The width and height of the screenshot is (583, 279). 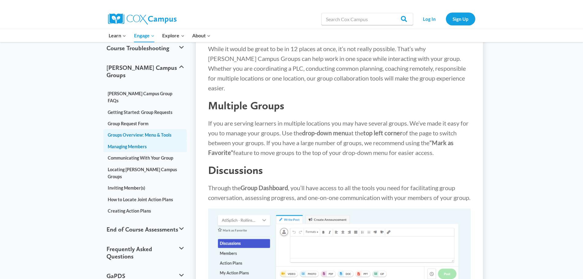 I want to click on img: Cox Campus, so click(x=142, y=19).